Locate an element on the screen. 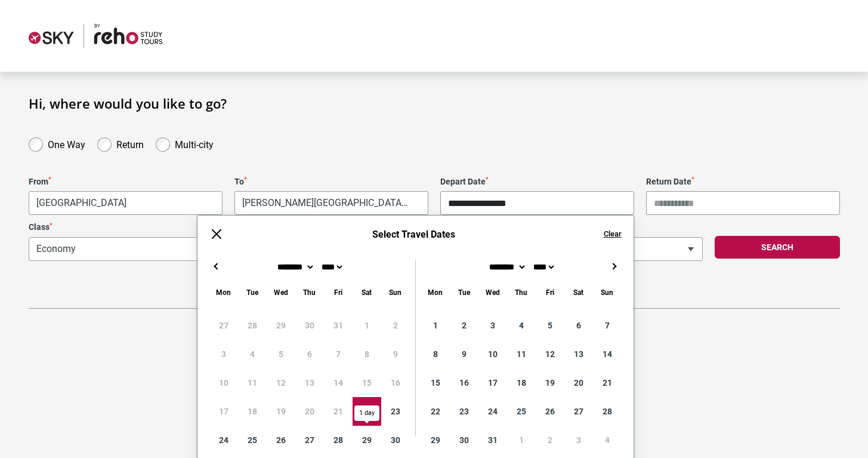 This screenshot has height=458, width=868. div: 16 is located at coordinates (464, 383).